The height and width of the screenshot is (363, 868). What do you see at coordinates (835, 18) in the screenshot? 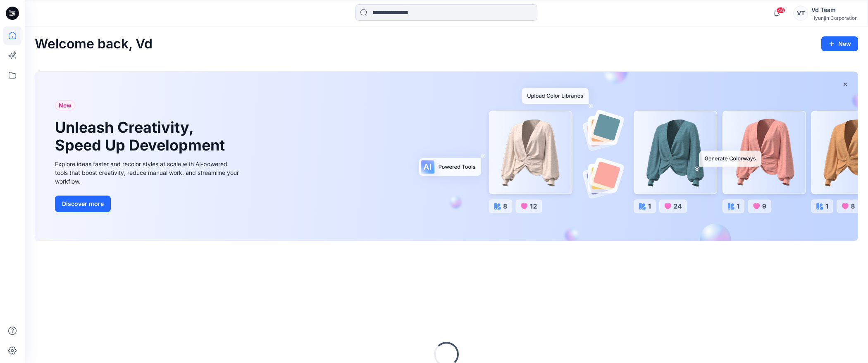
I see `div: Hyunjin Corporation` at bounding box center [835, 18].